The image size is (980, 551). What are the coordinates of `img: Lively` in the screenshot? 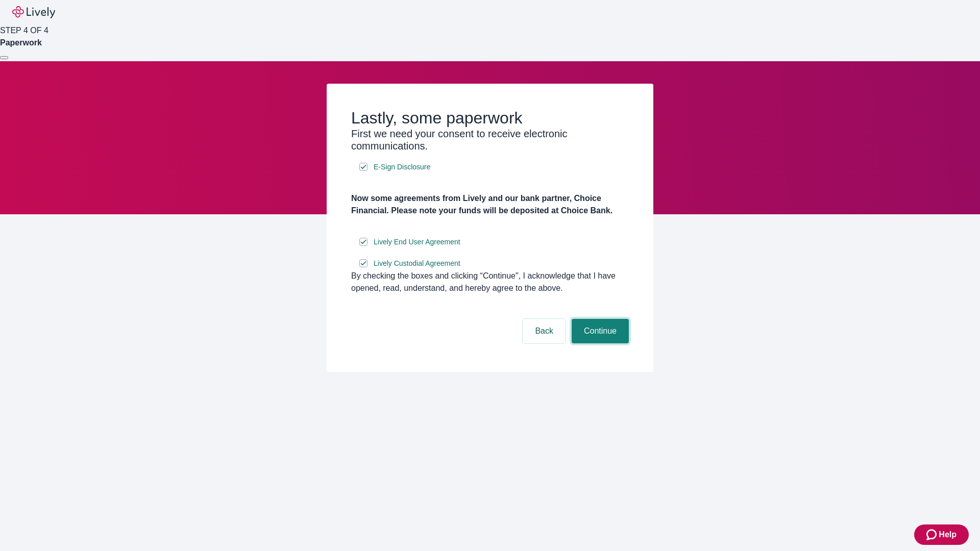 It's located at (34, 13).